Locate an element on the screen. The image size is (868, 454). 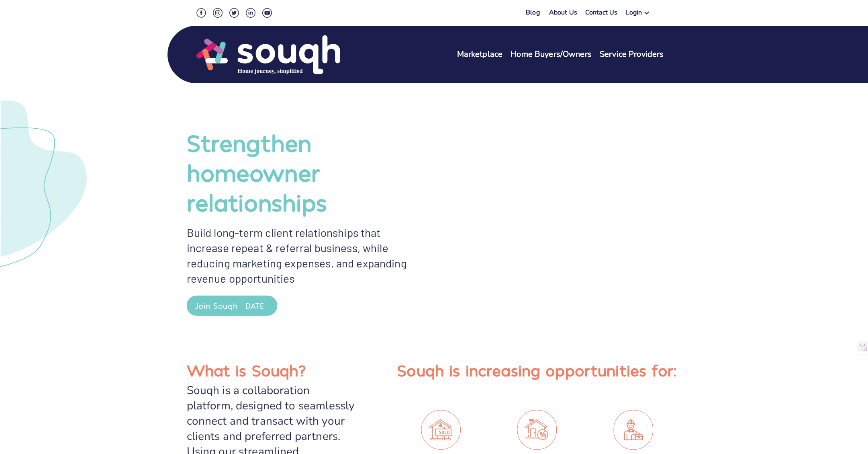
img: Instagram Social Icon is located at coordinates (218, 13).